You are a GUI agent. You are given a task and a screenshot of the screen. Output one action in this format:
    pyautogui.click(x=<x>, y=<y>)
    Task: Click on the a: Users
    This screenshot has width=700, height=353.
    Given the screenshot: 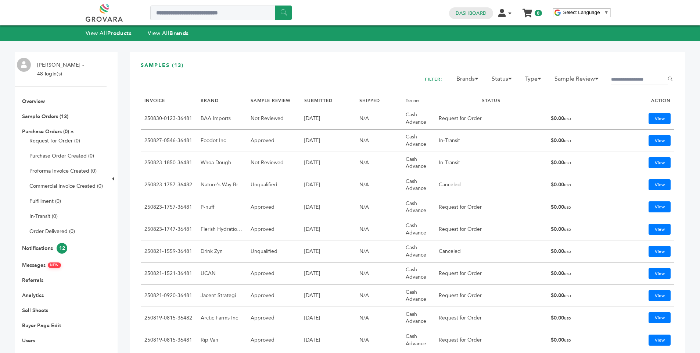 What is the action you would take?
    pyautogui.click(x=28, y=340)
    